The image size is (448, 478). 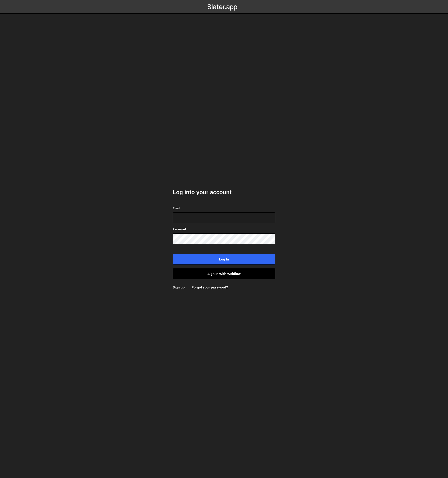 I want to click on a: Forgot your password?, so click(x=210, y=287).